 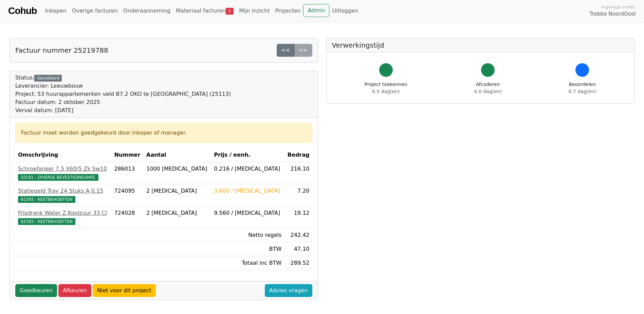 I want to click on td: Netto regels, so click(x=248, y=235).